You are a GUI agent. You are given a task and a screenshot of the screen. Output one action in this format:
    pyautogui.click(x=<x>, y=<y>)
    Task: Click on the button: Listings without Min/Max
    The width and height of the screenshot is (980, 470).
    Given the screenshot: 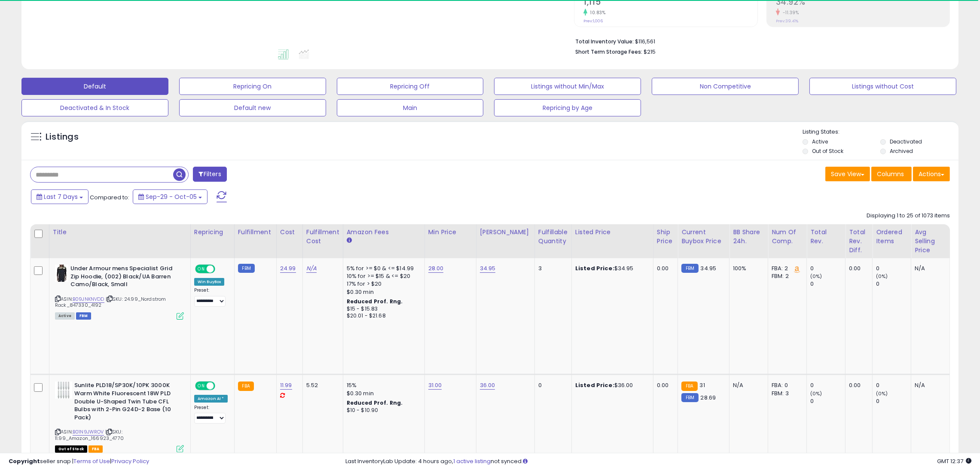 What is the action you would take?
    pyautogui.click(x=568, y=87)
    